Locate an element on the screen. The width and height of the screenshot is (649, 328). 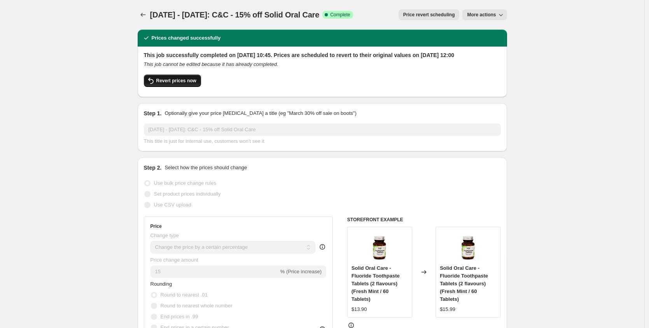
h2: Prices changed successfully is located at coordinates (186, 38).